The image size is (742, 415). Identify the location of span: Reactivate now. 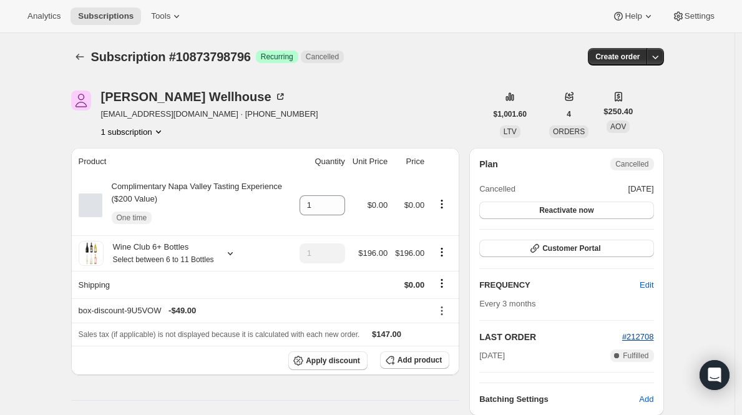
(566, 210).